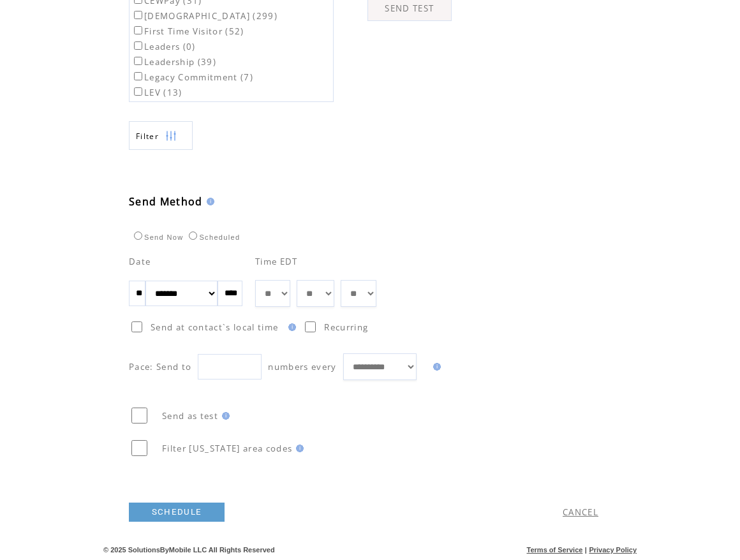 This screenshot has height=560, width=740. What do you see at coordinates (148, 136) in the screenshot?
I see `span: Show filters` at bounding box center [148, 136].